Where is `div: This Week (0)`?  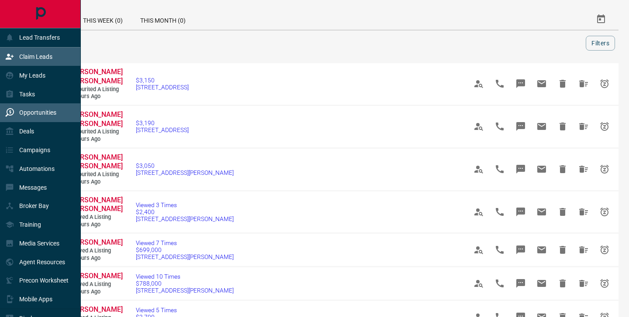 div: This Week (0) is located at coordinates (103, 19).